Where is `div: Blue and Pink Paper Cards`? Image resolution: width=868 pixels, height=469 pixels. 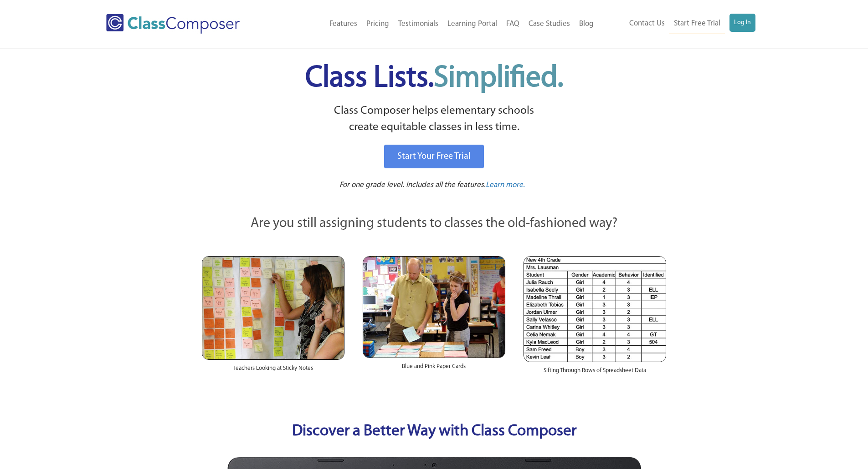 div: Blue and Pink Paper Cards is located at coordinates (434, 369).